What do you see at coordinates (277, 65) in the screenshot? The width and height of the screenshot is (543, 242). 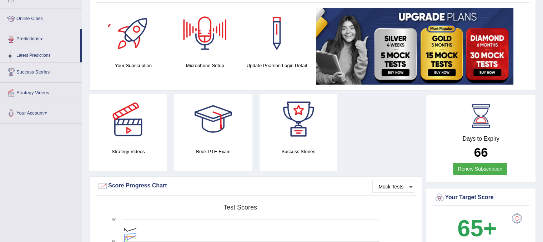 I see `h4: Update Pearson Login Detail` at bounding box center [277, 65].